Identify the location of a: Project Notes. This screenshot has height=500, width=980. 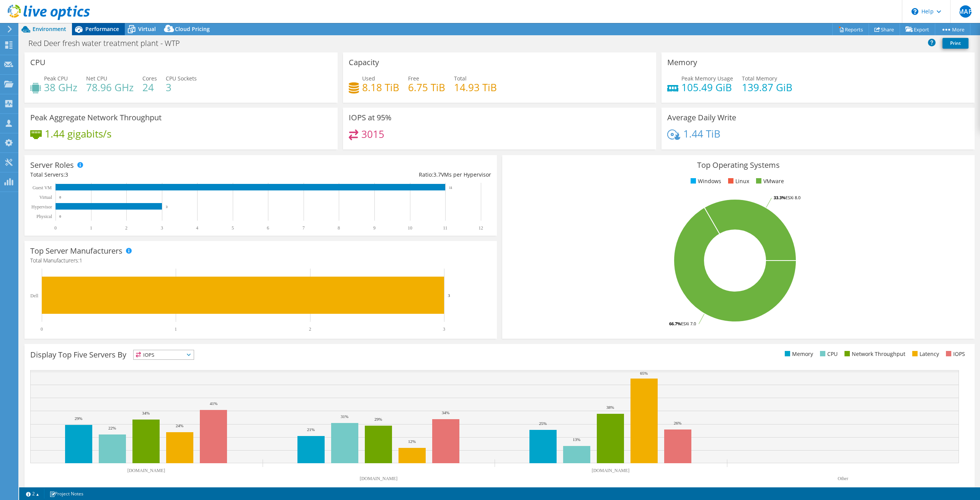
(66, 494).